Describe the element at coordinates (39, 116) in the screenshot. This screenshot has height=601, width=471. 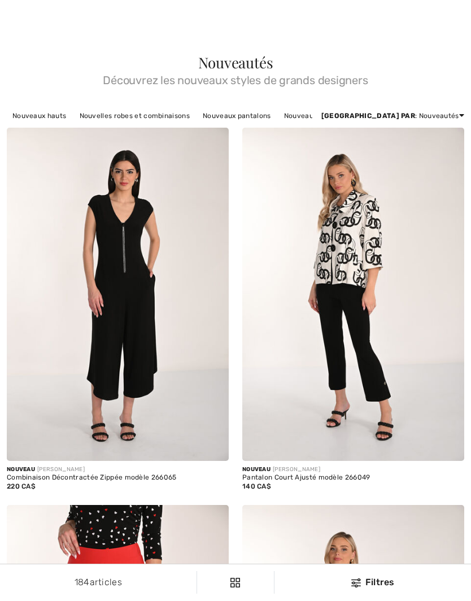
I see `a: Nouveaux hauts` at that location.